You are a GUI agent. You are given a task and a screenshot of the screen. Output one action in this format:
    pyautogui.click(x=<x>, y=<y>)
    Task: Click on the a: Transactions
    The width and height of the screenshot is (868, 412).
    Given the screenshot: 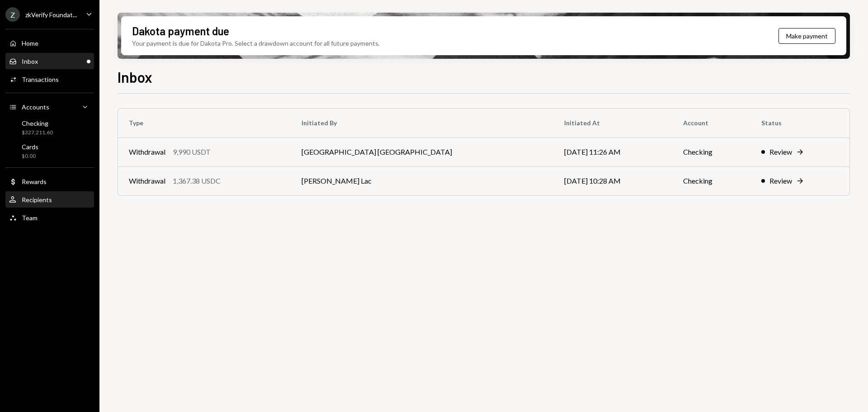 What is the action you would take?
    pyautogui.click(x=50, y=79)
    